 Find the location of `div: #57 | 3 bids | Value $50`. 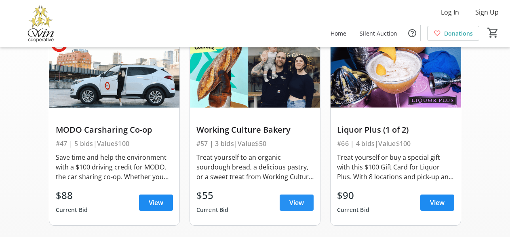

div: #57 | 3 bids | Value $50 is located at coordinates (255, 143).